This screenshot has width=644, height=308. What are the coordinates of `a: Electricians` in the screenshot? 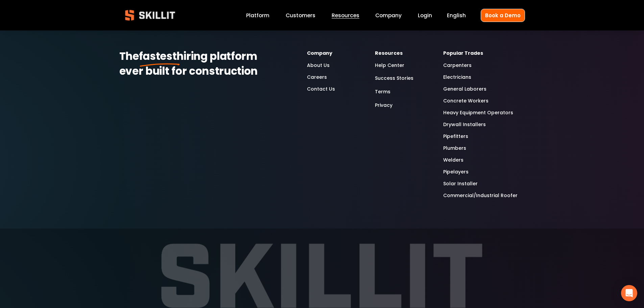 It's located at (457, 77).